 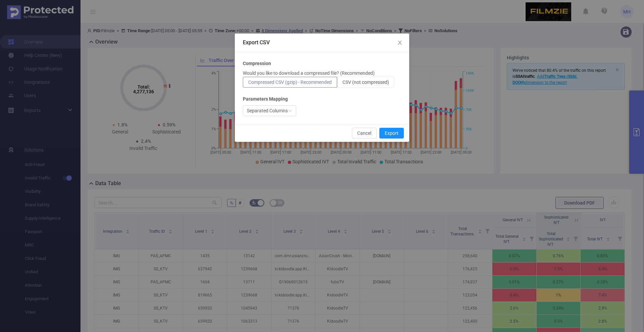 What do you see at coordinates (391, 133) in the screenshot?
I see `button: Export` at bounding box center [391, 133].